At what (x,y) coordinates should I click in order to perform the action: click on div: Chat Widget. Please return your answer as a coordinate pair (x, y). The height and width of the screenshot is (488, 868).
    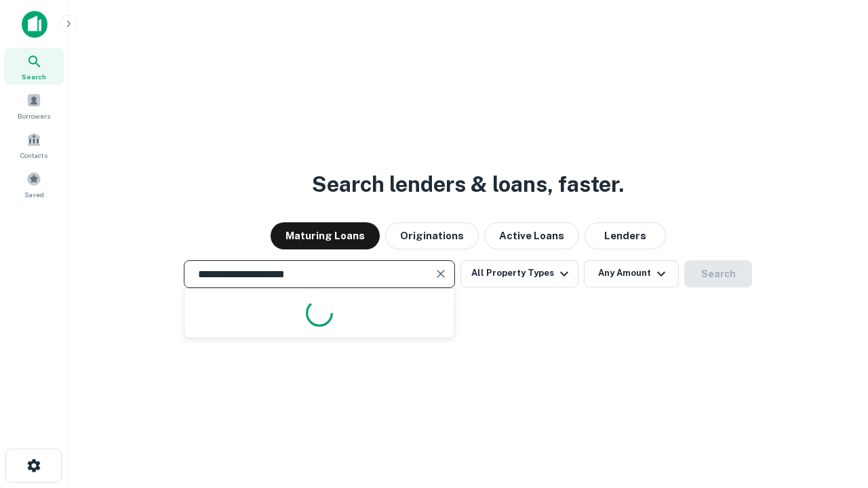
    Looking at the image, I should click on (834, 412).